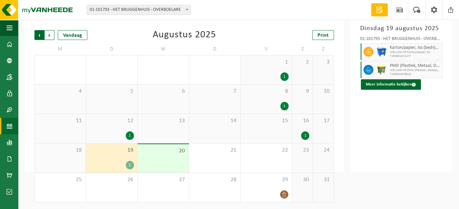 The height and width of the screenshot is (209, 459). Describe the element at coordinates (60, 49) in the screenshot. I see `td: M` at that location.